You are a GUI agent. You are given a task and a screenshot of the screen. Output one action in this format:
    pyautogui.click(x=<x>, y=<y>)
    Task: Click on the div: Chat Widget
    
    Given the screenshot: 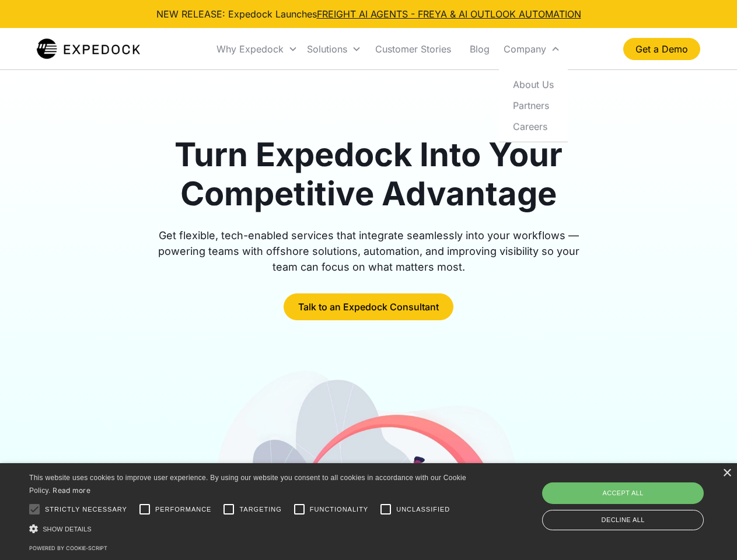 What is the action you would take?
    pyautogui.click(x=639, y=497)
    